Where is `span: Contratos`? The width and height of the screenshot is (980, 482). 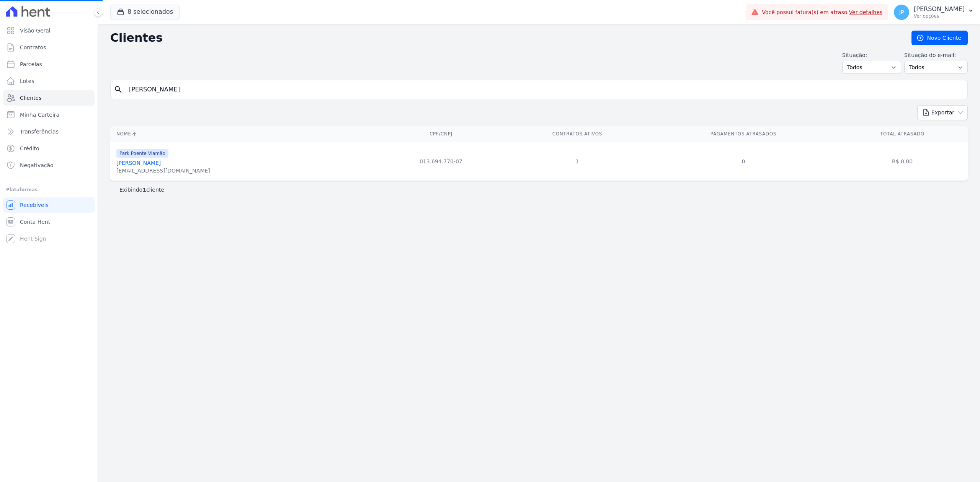
span: Contratos is located at coordinates (33, 48).